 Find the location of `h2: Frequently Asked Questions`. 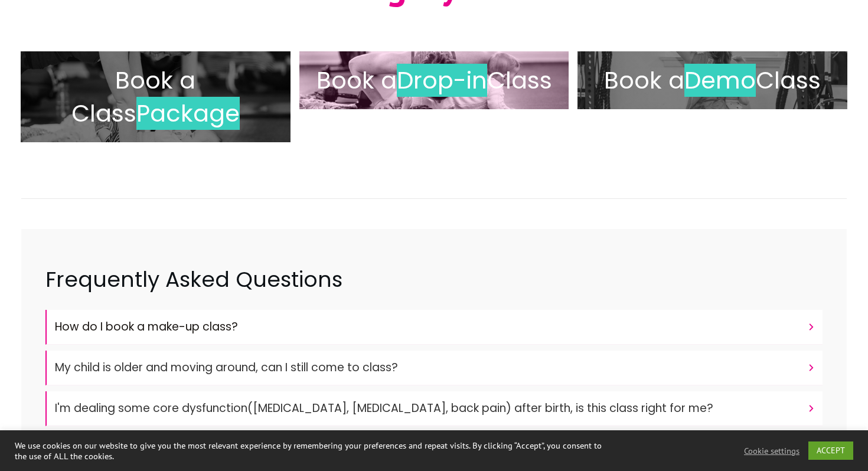

h2: Frequently Asked Questions is located at coordinates (434, 287).